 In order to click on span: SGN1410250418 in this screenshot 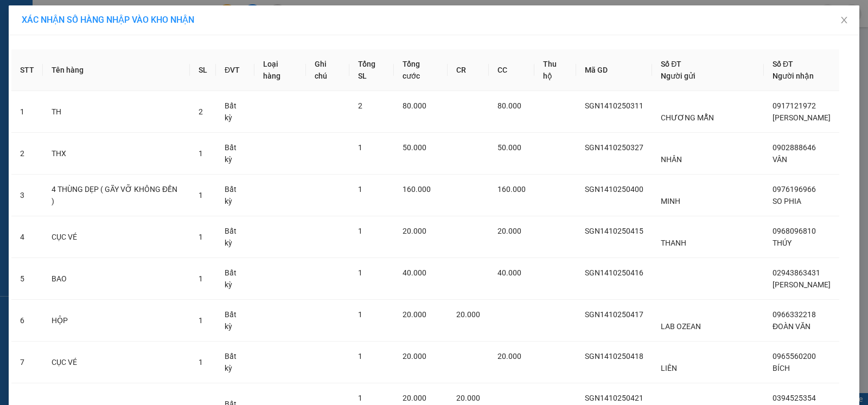, I will do `click(614, 357)`.